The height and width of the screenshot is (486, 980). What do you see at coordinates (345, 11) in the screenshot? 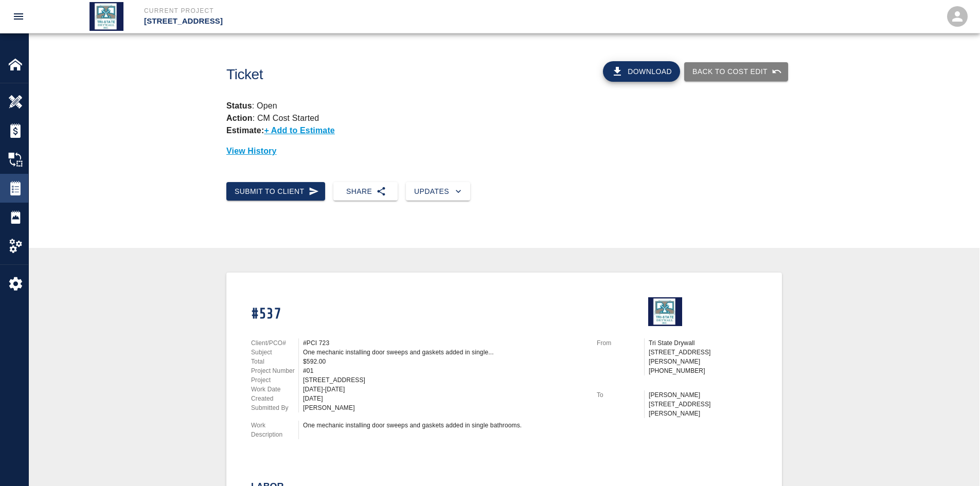
I see `p: Current Project` at bounding box center [345, 11].